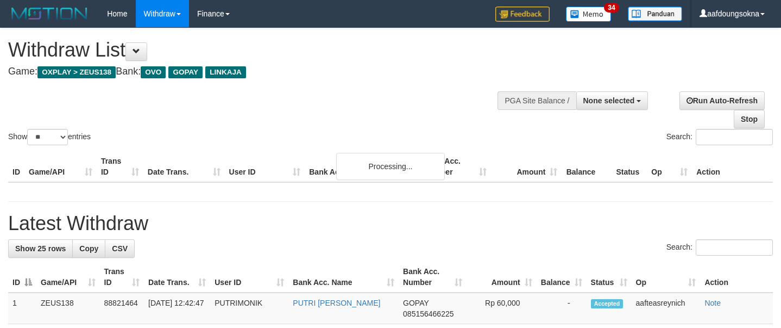 This screenshot has height=328, width=781. Describe the element at coordinates (49, 137) in the screenshot. I see `label: Show entries` at that location.